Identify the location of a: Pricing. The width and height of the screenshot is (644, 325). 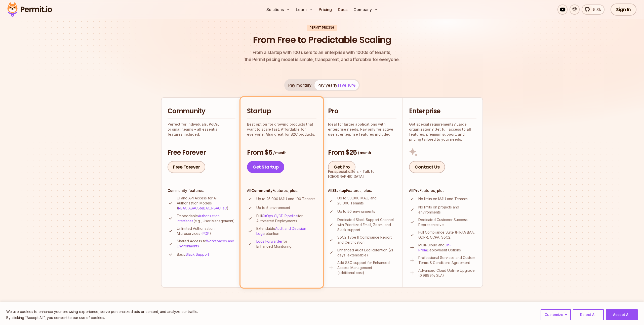
(325, 10).